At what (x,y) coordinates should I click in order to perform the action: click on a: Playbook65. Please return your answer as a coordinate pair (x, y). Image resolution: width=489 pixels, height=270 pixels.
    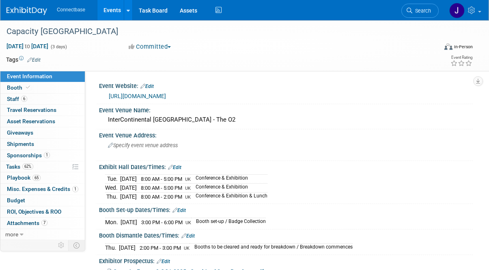
    Looking at the image, I should click on (43, 178).